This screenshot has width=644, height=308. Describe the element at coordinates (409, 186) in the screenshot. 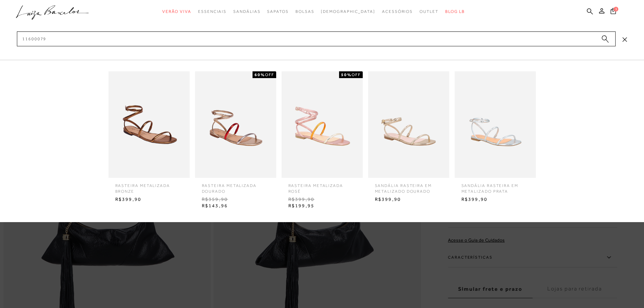

I see `span: SANDÁLIA RASTEIRA EM METALIZADO DOURADO` at that location.